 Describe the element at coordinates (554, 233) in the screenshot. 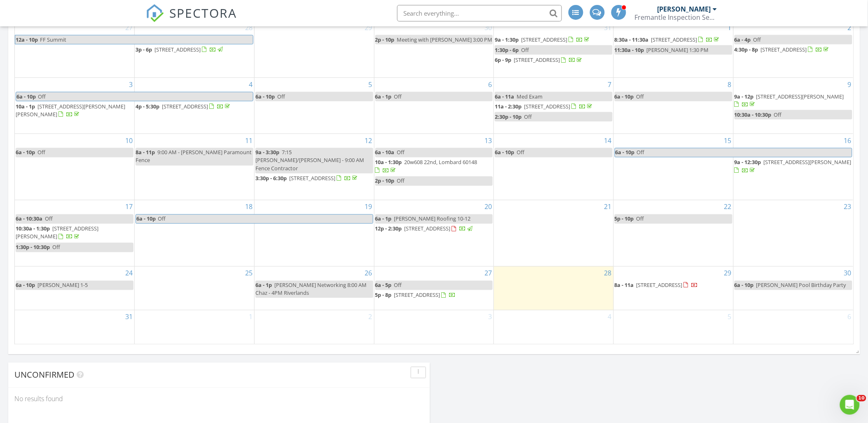

I see `td: Go to August 21, 2025` at that location.